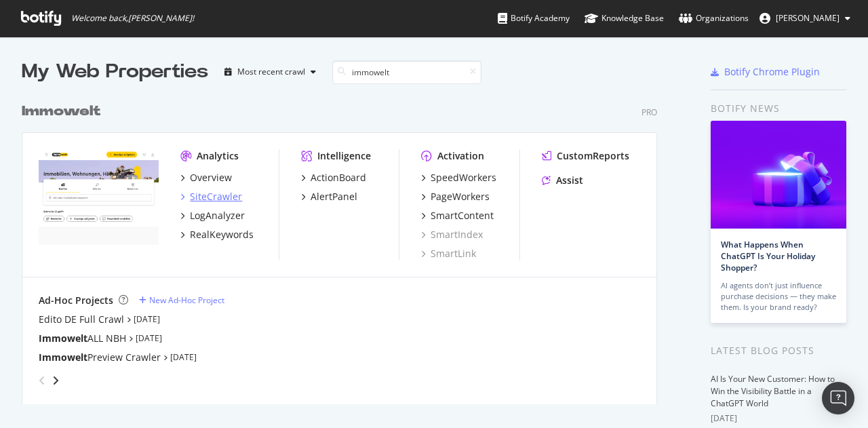 Image resolution: width=868 pixels, height=428 pixels. I want to click on a: ImmoweltALL NBH, so click(82, 338).